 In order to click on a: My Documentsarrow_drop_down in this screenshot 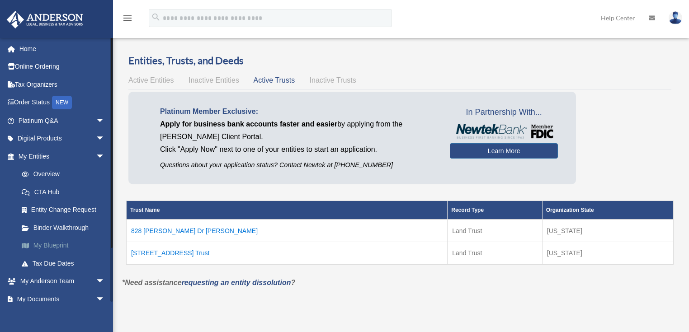, I will do `click(62, 299)`.